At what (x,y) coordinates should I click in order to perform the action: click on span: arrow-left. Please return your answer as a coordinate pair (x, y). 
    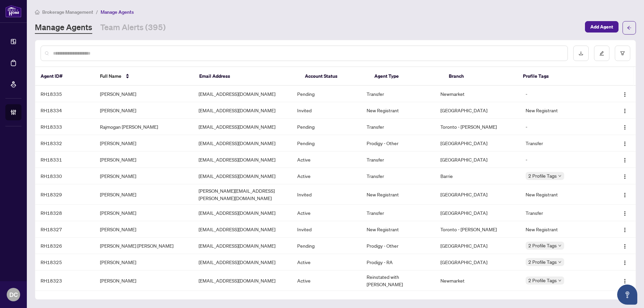
    Looking at the image, I should click on (629, 28).